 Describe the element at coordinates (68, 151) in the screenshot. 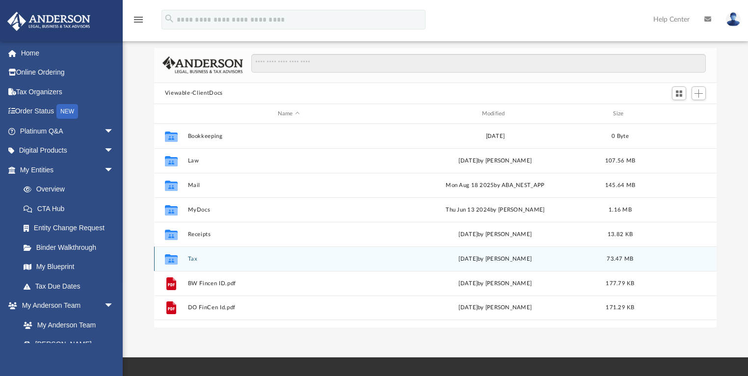

I see `a: Digital Productsarrow_drop_down` at that location.